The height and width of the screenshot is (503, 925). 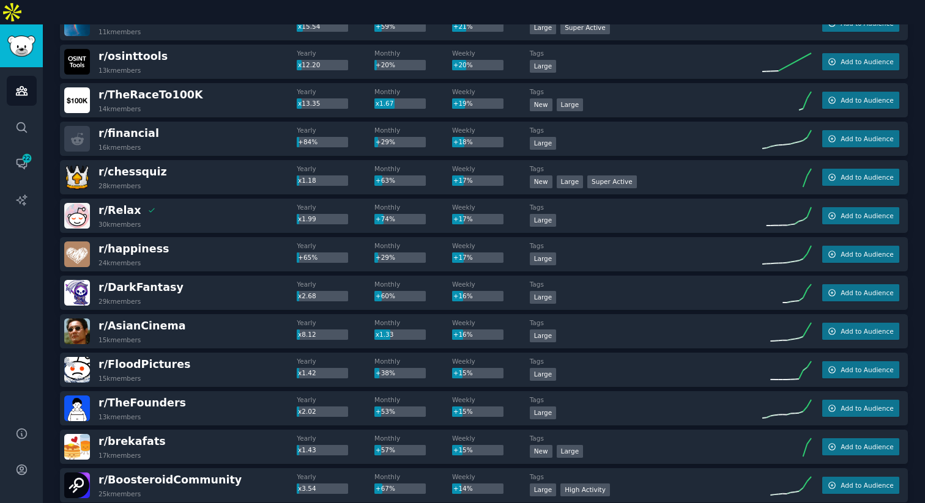 What do you see at coordinates (77, 332) in the screenshot?
I see `img: AsianCinema` at bounding box center [77, 332].